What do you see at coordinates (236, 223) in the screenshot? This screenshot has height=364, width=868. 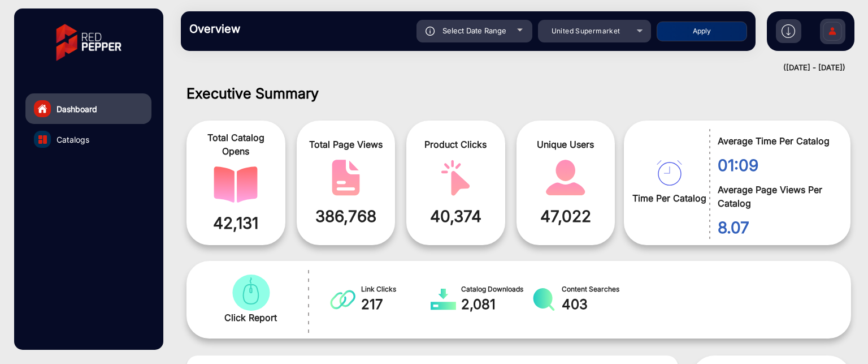 I see `span: 42,131` at bounding box center [236, 223].